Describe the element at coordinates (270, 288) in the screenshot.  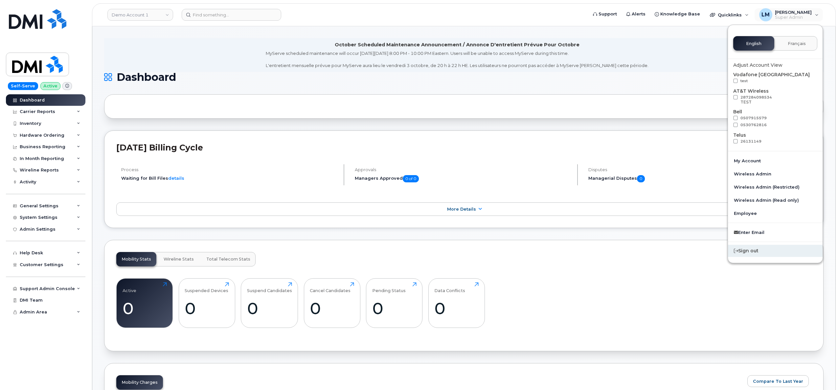
I see `div: Suspend Candidates` at that location.